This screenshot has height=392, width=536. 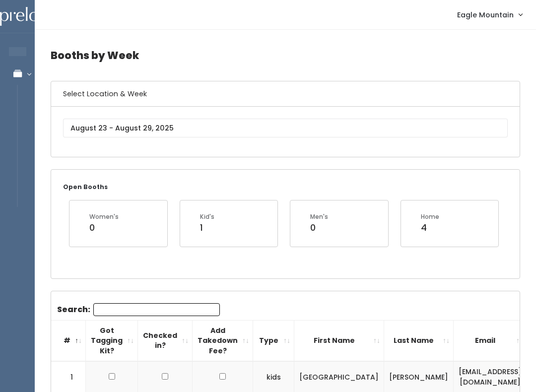 What do you see at coordinates (156, 310) in the screenshot?
I see `input: Search:` at bounding box center [156, 310].